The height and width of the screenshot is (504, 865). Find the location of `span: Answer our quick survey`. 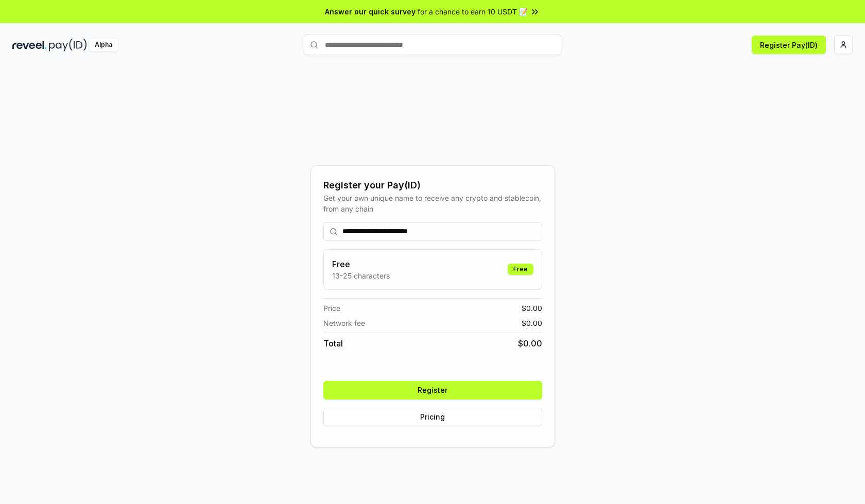

span: Answer our quick survey is located at coordinates (370, 11).